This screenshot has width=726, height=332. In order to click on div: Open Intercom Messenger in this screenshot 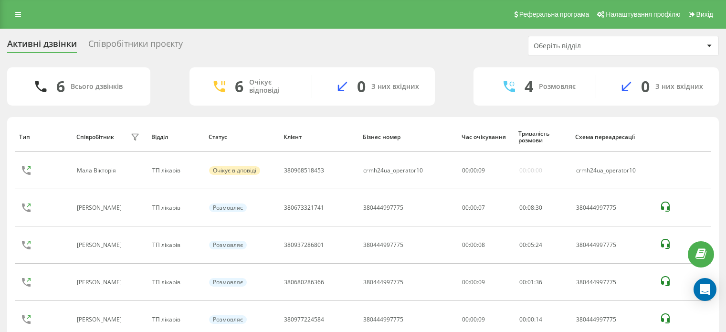, I will do `click(705, 289)`.